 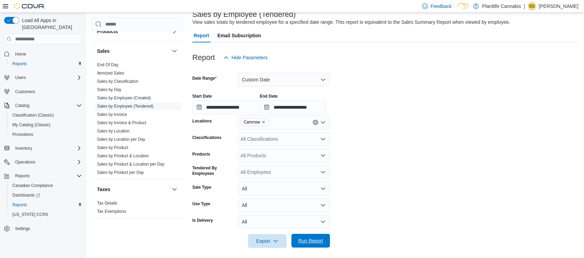 I want to click on span: Sales by Location per Day, so click(x=121, y=139).